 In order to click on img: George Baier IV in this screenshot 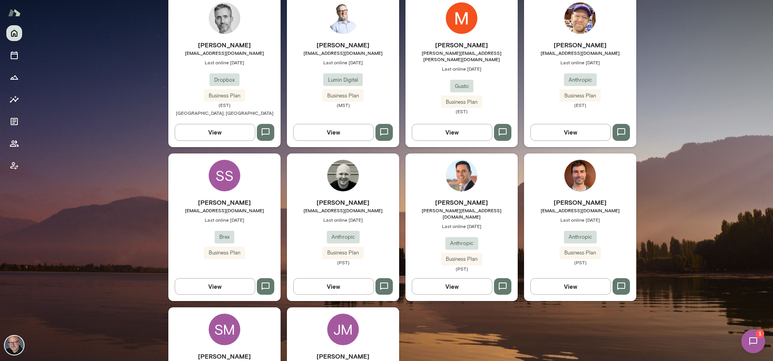, I will do `click(224, 18)`.